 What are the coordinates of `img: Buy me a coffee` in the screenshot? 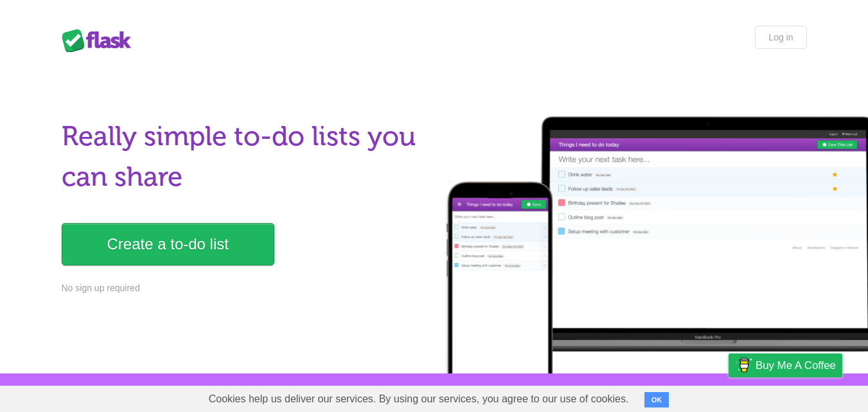 It's located at (743, 365).